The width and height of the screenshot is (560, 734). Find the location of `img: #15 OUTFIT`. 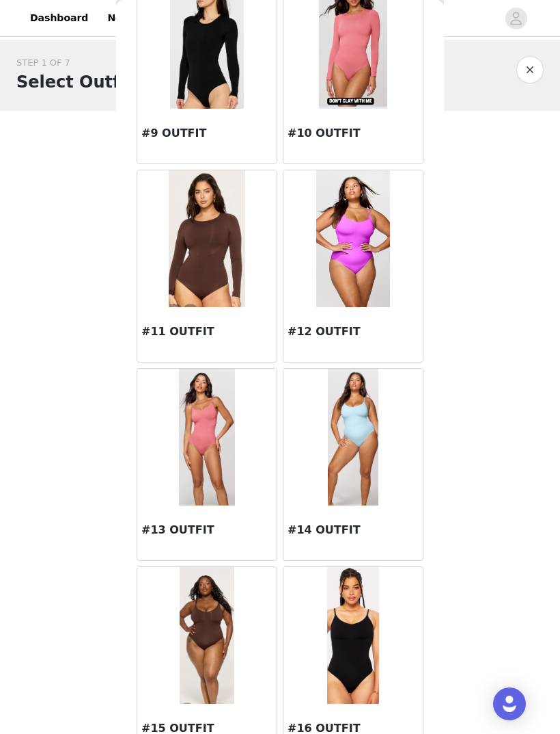

img: #15 OUTFIT is located at coordinates (206, 635).